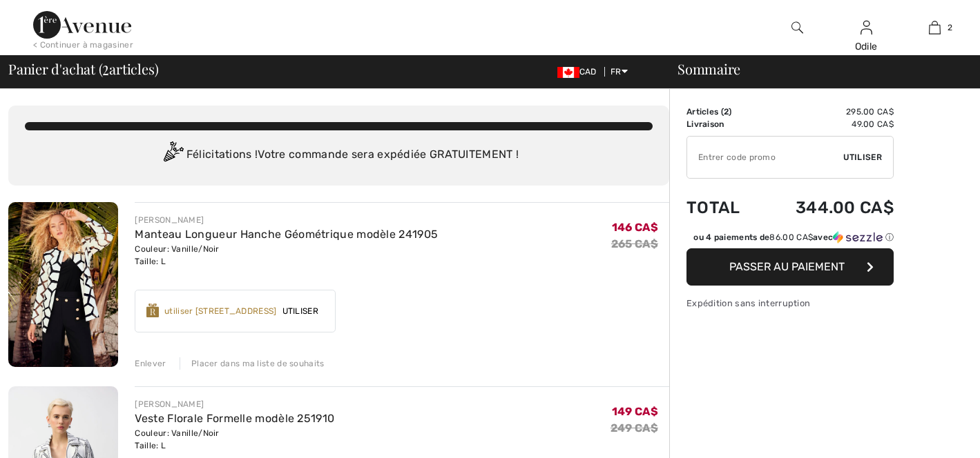 This screenshot has width=980, height=458. Describe the element at coordinates (82, 25) in the screenshot. I see `img: 1ère Avenue` at that location.